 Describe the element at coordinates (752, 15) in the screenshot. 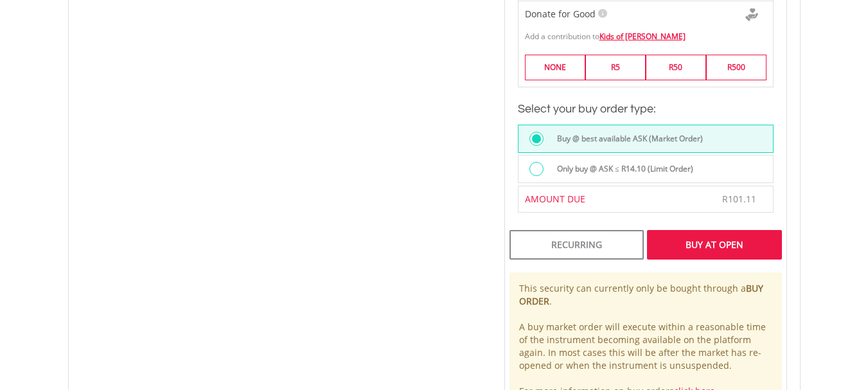

I see `img: Donte For Good` at that location.